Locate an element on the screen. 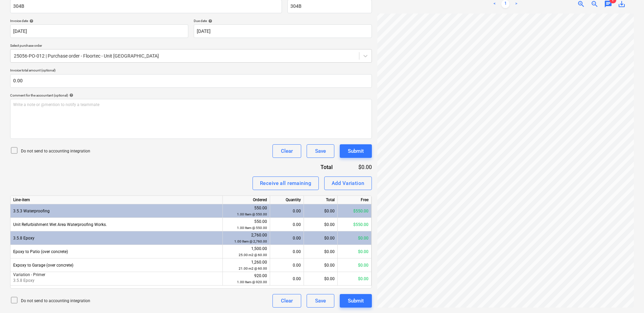 This screenshot has width=644, height=313. div: Receive all remaining is located at coordinates (286, 183).